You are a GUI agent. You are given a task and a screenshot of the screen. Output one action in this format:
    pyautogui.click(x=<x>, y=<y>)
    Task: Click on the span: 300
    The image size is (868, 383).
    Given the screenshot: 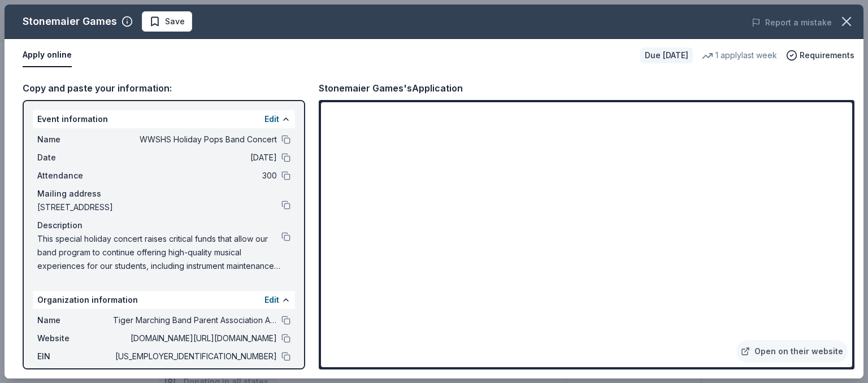 What is the action you would take?
    pyautogui.click(x=195, y=175)
    